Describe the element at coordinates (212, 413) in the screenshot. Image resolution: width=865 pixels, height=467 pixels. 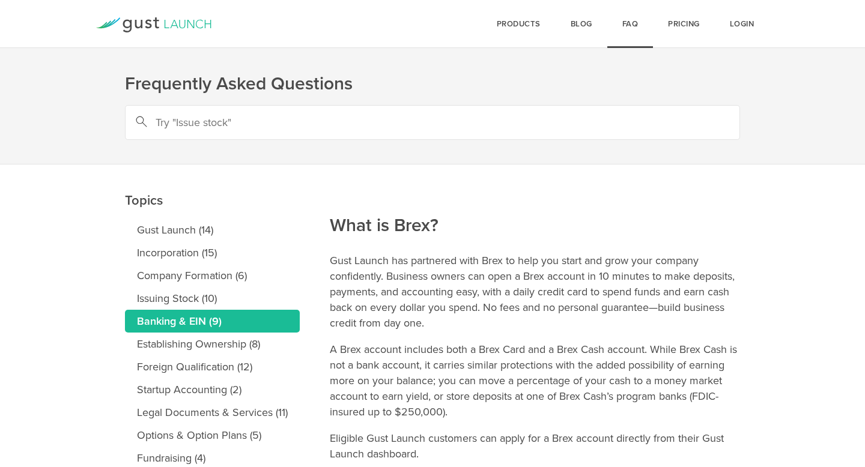
I see `a: Legal Documents & Services (11)` at that location.